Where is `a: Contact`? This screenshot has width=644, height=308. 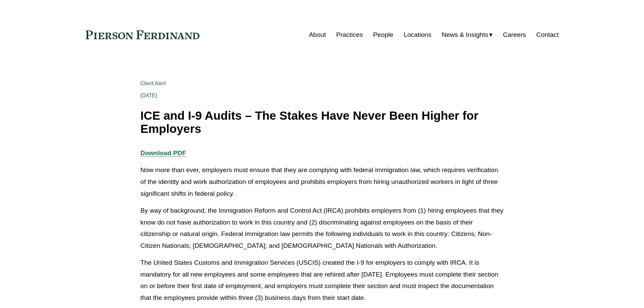
a: Contact is located at coordinates (547, 35).